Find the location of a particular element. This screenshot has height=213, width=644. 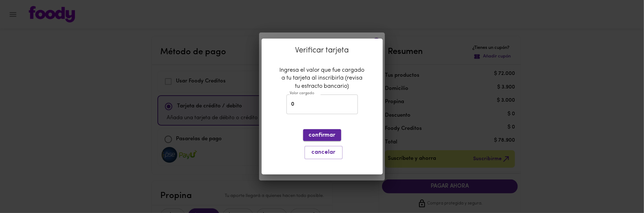

p: Ingresa el valor que fue cargado a tu tarjeta al inscribirla (revisa tu estracto bancario) is located at coordinates (322, 79).